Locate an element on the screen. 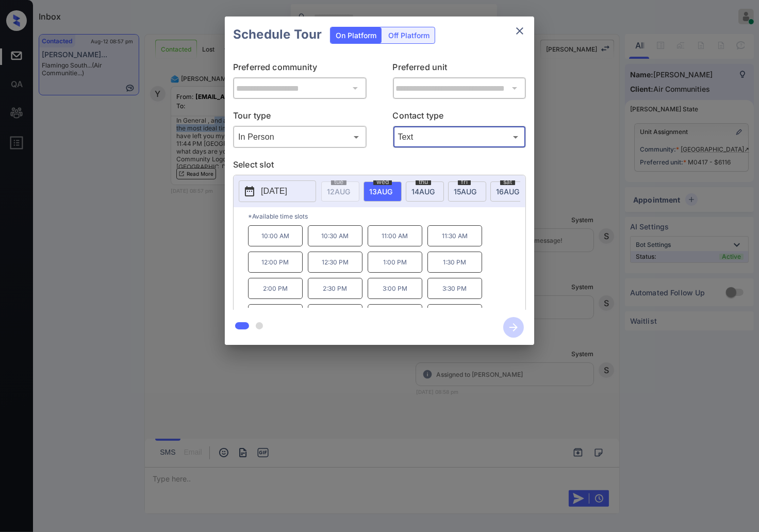 Image resolution: width=759 pixels, height=532 pixels. span: 15 AUG is located at coordinates (465, 191).